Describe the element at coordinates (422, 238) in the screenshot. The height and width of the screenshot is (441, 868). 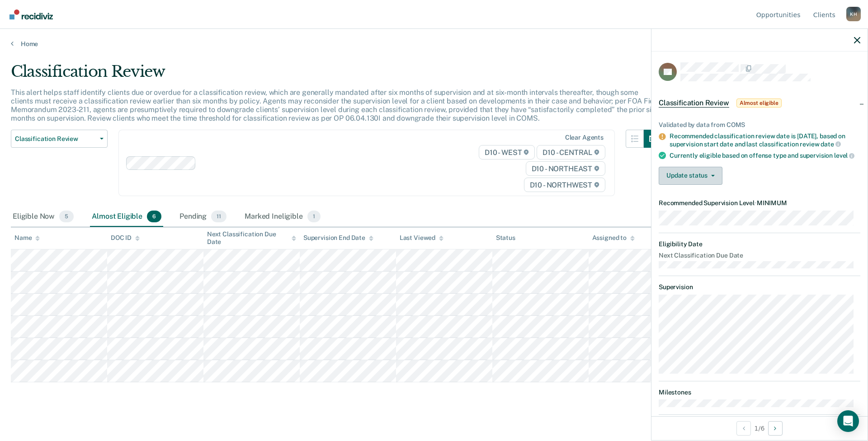
I see `div: Last Viewed` at that location.